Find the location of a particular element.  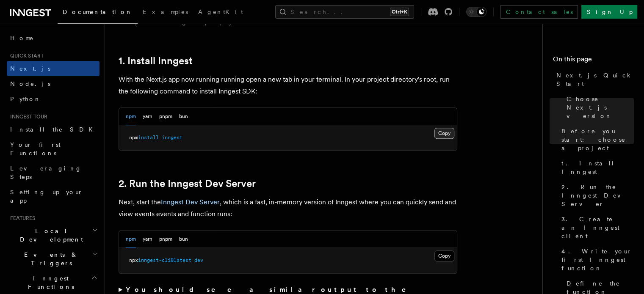

span: npx is located at coordinates (133, 260).